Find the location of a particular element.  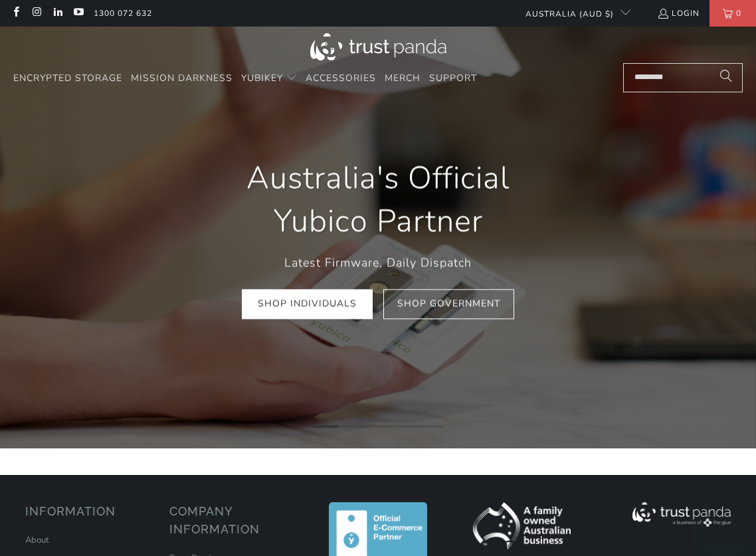

summary: YubiKey is located at coordinates (269, 79).